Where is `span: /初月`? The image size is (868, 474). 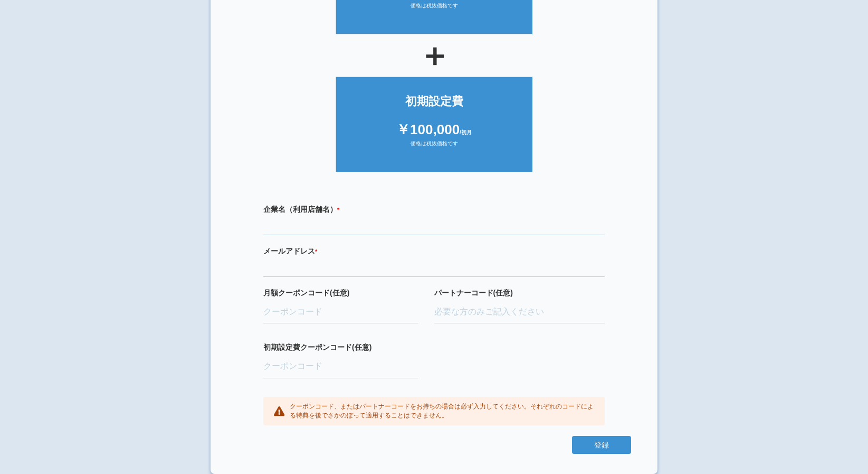
span: /初月 is located at coordinates (465, 132).